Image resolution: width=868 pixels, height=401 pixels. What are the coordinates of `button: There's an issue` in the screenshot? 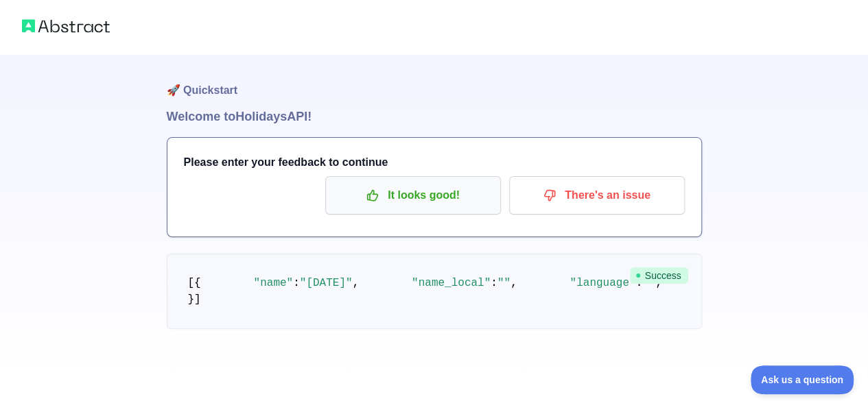 It's located at (597, 196).